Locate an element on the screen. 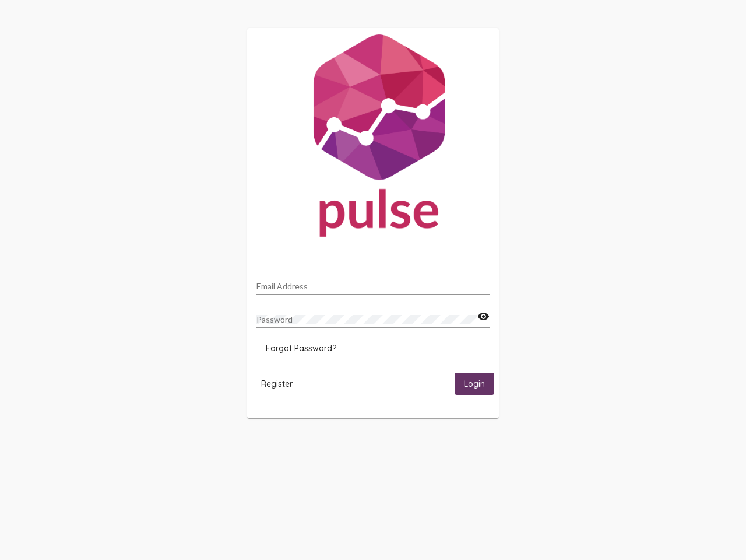 The image size is (746, 560). button: Register is located at coordinates (277, 383).